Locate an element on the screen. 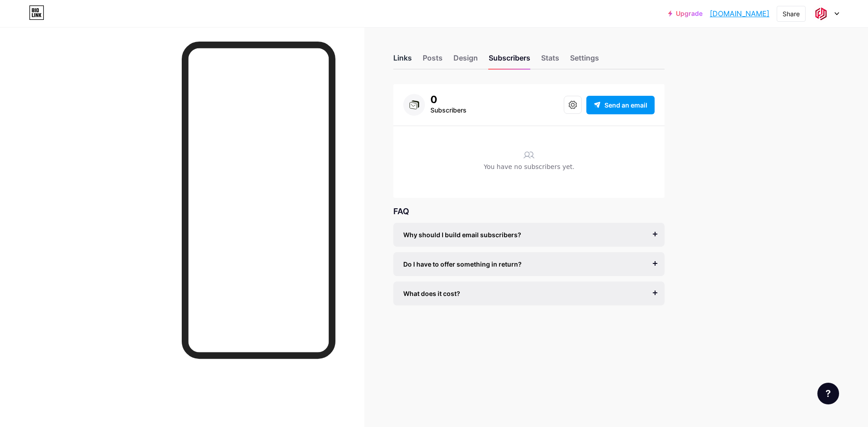 This screenshot has height=427, width=868. span: What does it cost? is located at coordinates (431, 293).